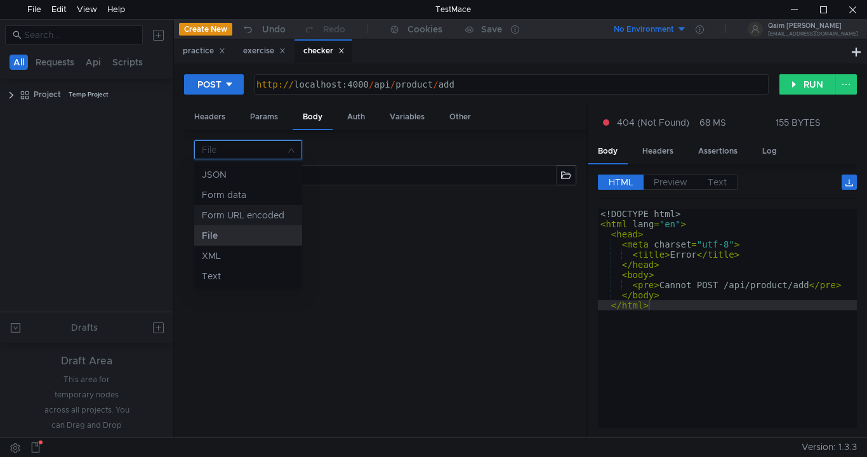  I want to click on div: Form data, so click(248, 195).